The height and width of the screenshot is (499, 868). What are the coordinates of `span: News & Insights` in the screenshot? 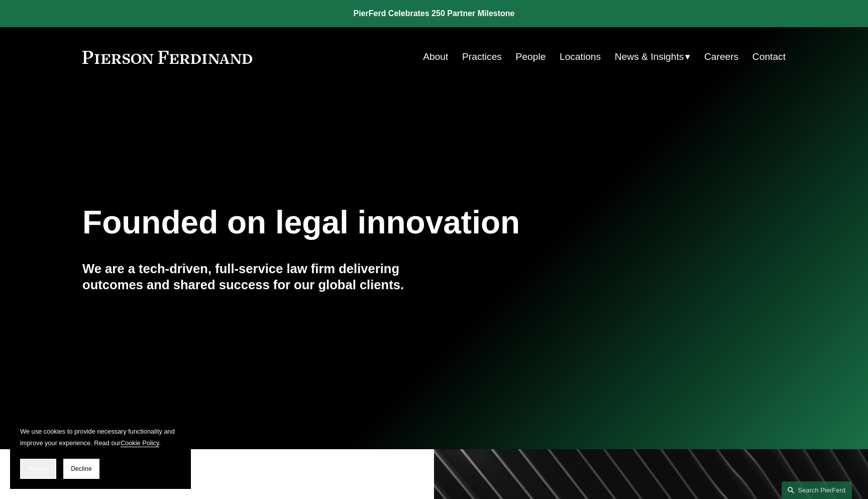 It's located at (649, 57).